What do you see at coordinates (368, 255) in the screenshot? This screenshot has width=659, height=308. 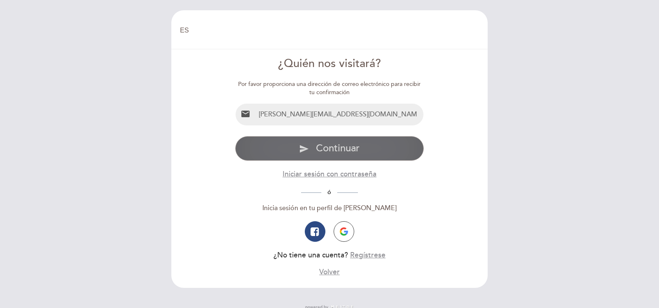 I see `button: Regístrese` at bounding box center [368, 255].